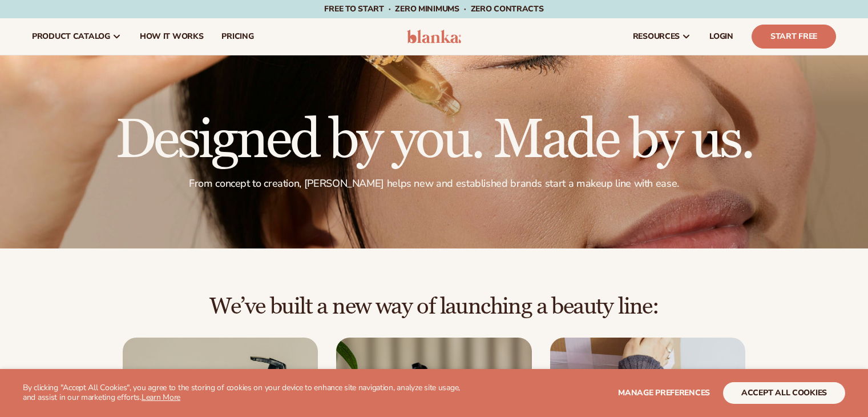 The image size is (868, 417). What do you see at coordinates (237, 37) in the screenshot?
I see `a: pricing` at bounding box center [237, 37].